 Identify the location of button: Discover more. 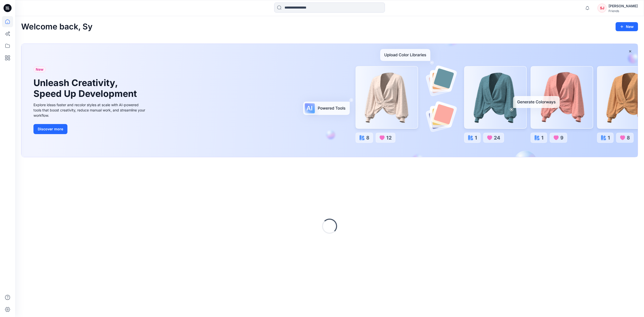
(50, 129).